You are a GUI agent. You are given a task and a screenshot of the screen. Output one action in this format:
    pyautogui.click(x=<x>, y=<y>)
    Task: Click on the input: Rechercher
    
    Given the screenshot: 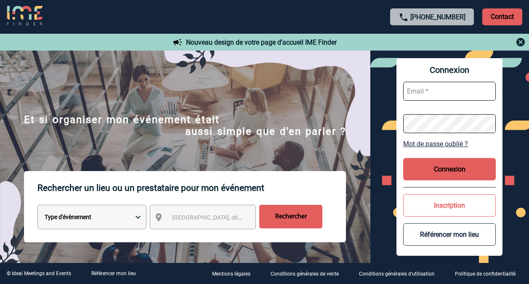 What is the action you would take?
    pyautogui.click(x=291, y=216)
    